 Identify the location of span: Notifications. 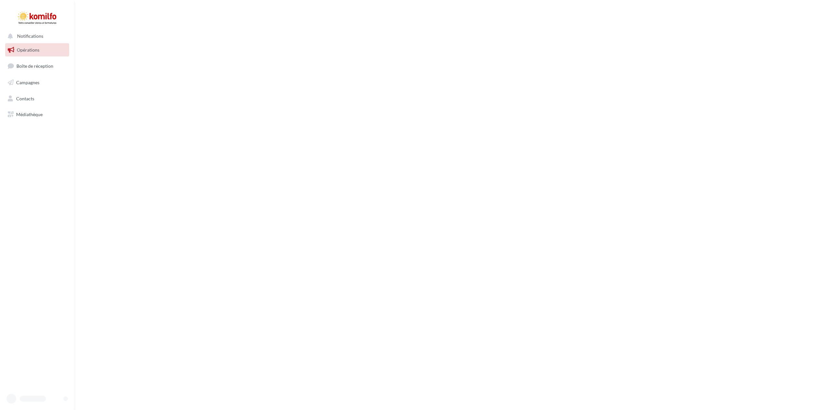
(30, 36).